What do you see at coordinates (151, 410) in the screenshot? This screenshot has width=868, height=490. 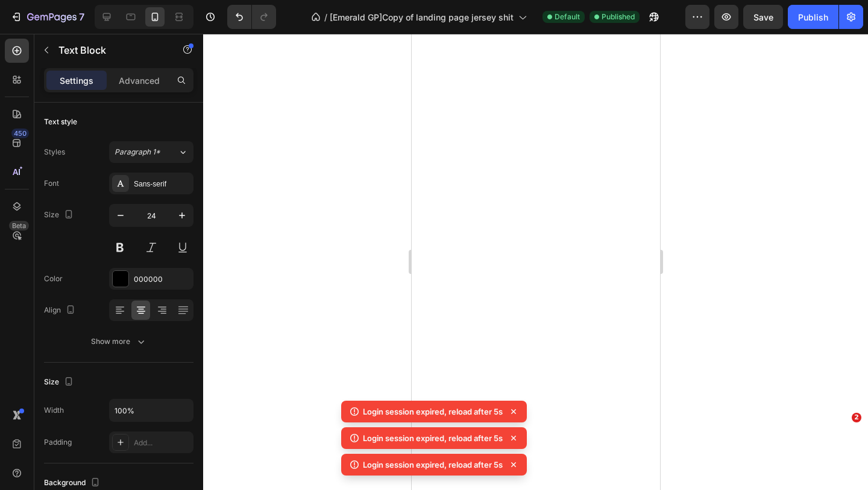 I see `input: Auto` at bounding box center [151, 410].